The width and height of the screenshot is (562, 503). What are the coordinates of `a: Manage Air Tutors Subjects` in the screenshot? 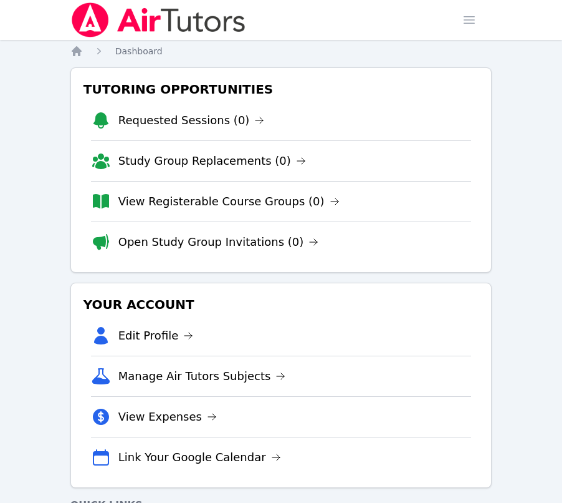 It's located at (202, 376).